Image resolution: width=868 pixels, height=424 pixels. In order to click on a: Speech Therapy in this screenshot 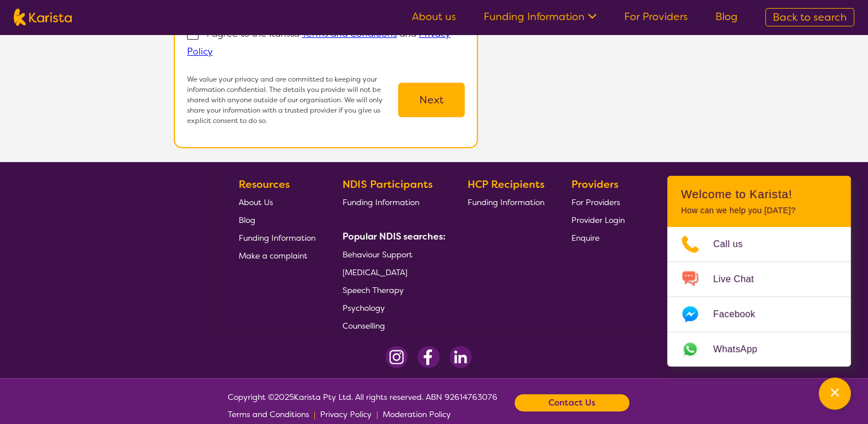, I will do `click(392, 289)`.